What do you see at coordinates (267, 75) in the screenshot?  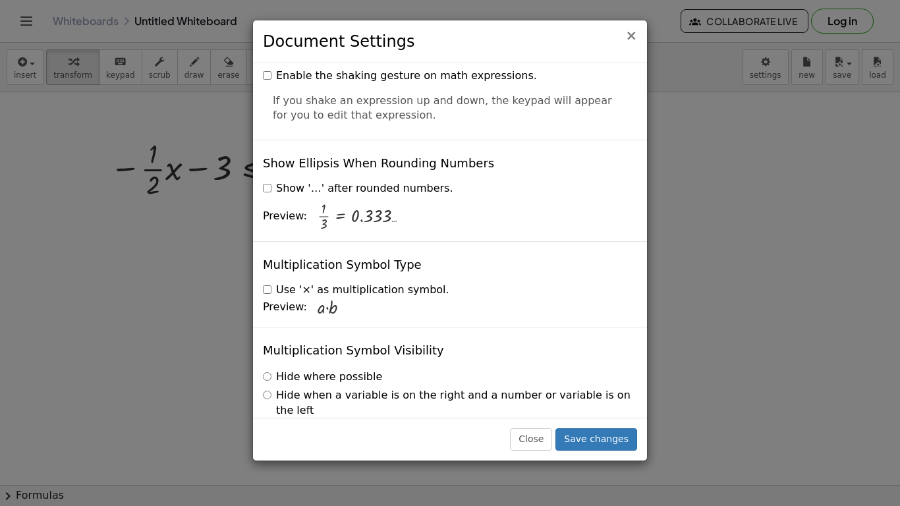 I see `input: Enable the shaking gesture on math expressions.` at bounding box center [267, 75].